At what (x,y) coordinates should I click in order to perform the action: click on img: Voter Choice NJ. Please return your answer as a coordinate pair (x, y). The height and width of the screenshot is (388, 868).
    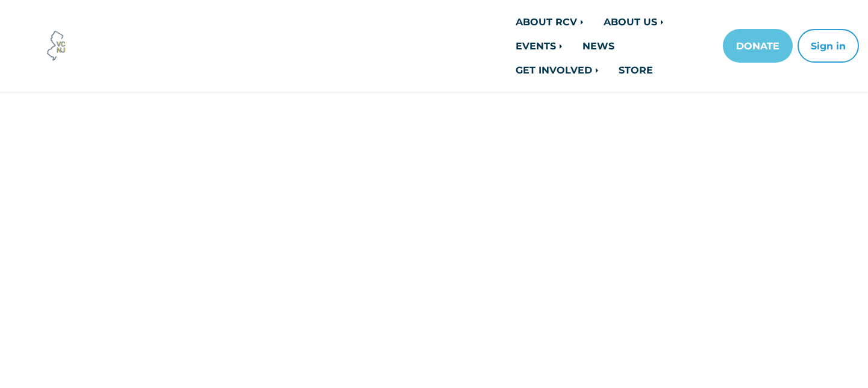
    Looking at the image, I should click on (57, 45).